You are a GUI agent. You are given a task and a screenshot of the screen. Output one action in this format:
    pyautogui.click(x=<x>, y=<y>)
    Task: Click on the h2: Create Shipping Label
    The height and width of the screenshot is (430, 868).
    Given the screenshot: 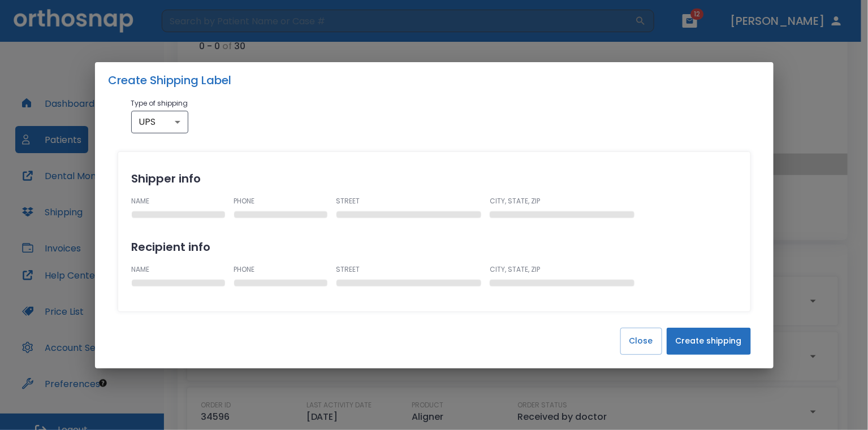 What is the action you would take?
    pyautogui.click(x=434, y=80)
    